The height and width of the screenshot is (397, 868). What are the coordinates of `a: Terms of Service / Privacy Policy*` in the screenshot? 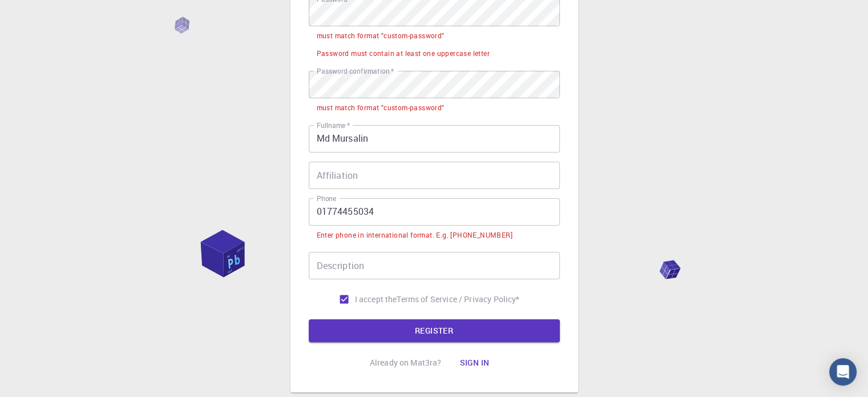 It's located at (458, 299).